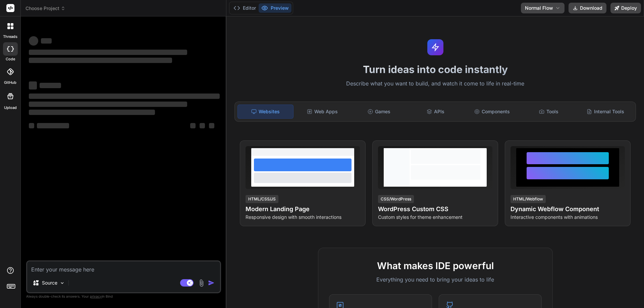 The image size is (644, 308). I want to click on div: HTML/Webflow, so click(528, 199).